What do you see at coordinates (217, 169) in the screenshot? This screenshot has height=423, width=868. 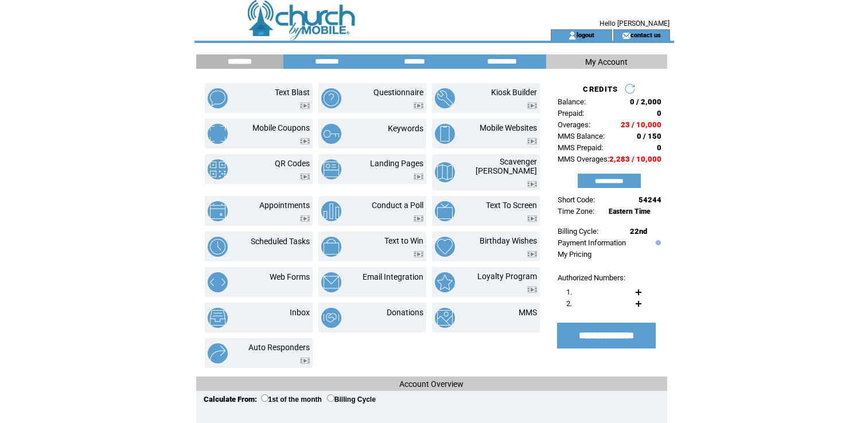 I see `img: qr-codes.png` at bounding box center [217, 169].